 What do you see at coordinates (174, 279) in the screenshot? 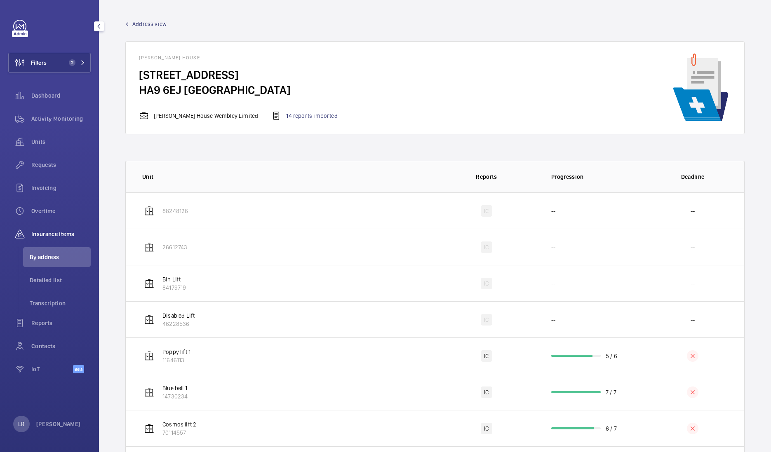
I see `p: Bin Lift` at bounding box center [174, 279].